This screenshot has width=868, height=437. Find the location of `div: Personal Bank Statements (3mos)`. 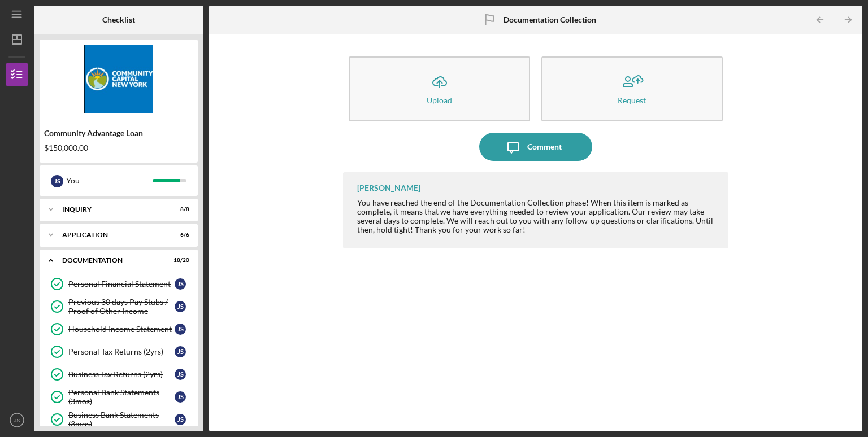

div: Personal Bank Statements (3mos) is located at coordinates (121, 397).